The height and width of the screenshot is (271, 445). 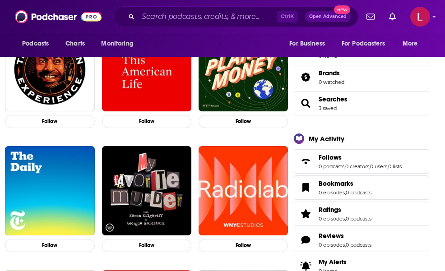 I want to click on img: The Daily, so click(x=50, y=191).